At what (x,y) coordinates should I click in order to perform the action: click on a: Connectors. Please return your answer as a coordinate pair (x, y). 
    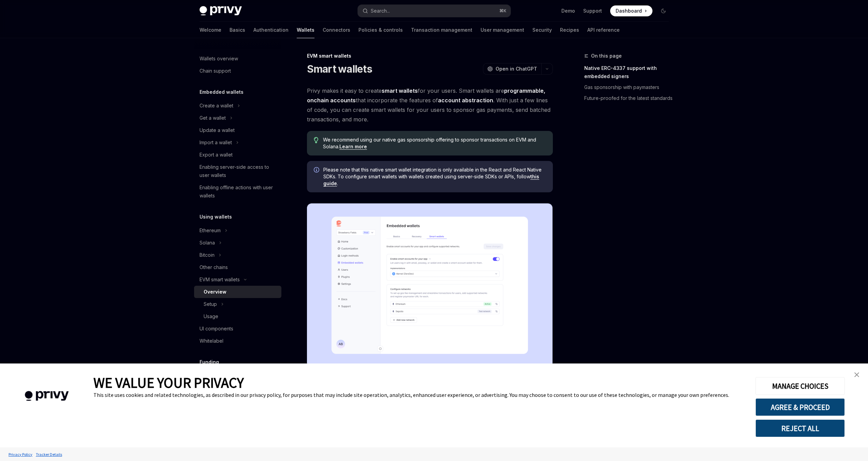
    Looking at the image, I should click on (337, 30).